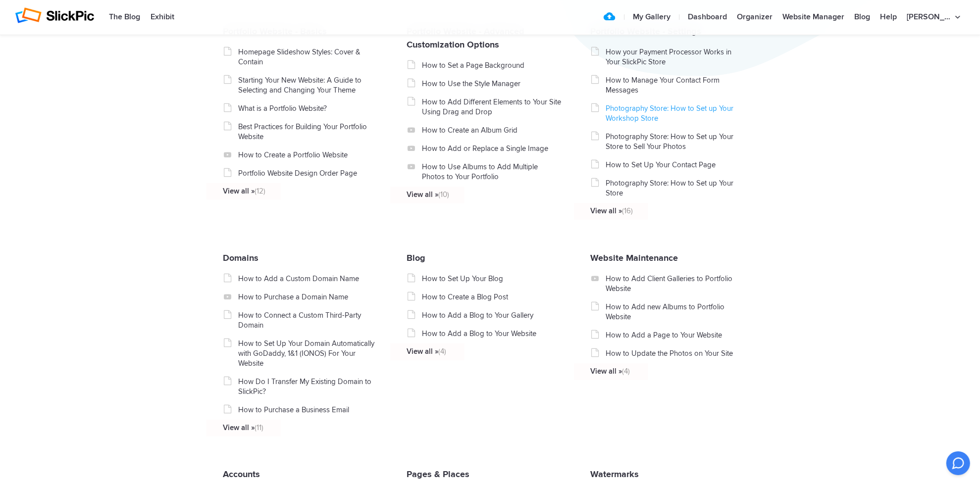 The height and width of the screenshot is (485, 980). I want to click on a: How to Create an Album Grid, so click(491, 130).